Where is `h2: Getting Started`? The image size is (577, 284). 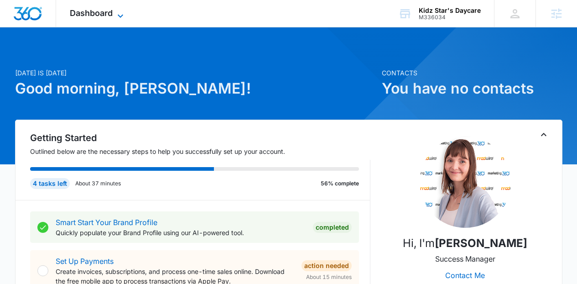
h2: Getting Started is located at coordinates (200, 138).